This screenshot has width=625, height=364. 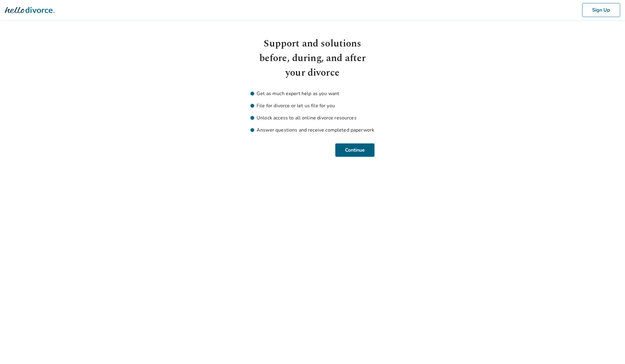 What do you see at coordinates (312, 106) in the screenshot?
I see `li: File for divorce or let us file for you` at bounding box center [312, 106].